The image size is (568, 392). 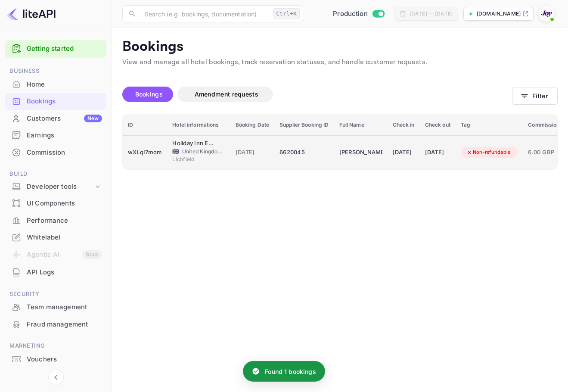 What do you see at coordinates (350, 14) in the screenshot?
I see `span: Production` at bounding box center [350, 14].